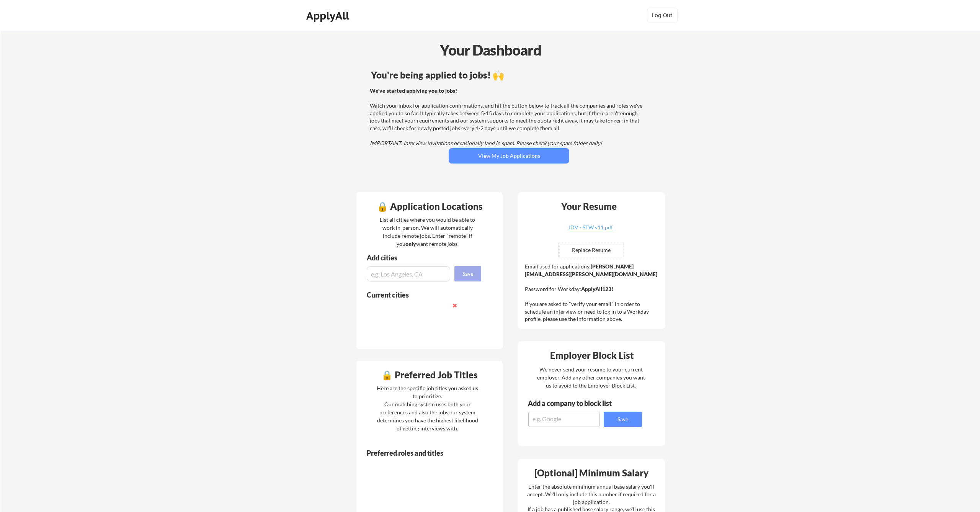  What do you see at coordinates (425, 258) in the screenshot?
I see `div: Add cities` at bounding box center [425, 258].